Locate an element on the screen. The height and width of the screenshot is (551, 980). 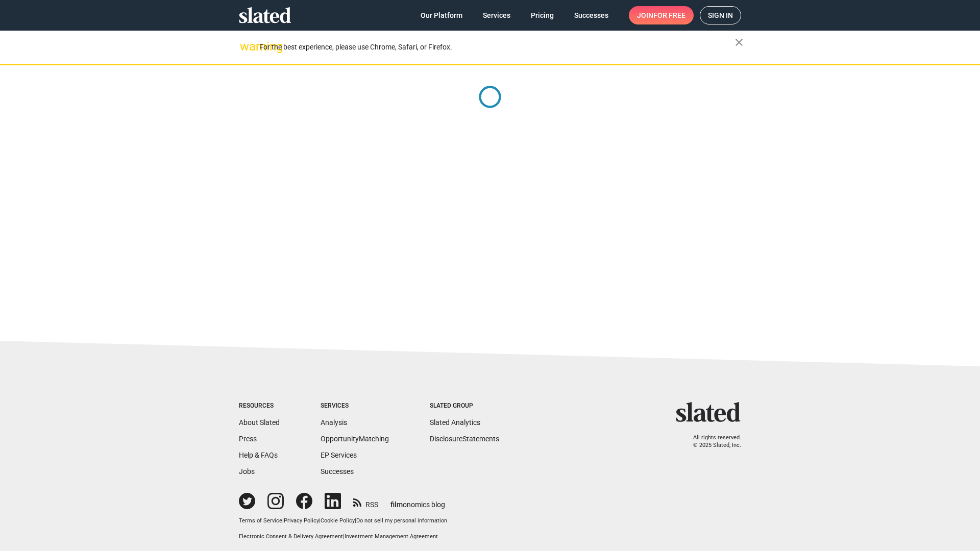
a: Slated Analytics is located at coordinates (455, 423).